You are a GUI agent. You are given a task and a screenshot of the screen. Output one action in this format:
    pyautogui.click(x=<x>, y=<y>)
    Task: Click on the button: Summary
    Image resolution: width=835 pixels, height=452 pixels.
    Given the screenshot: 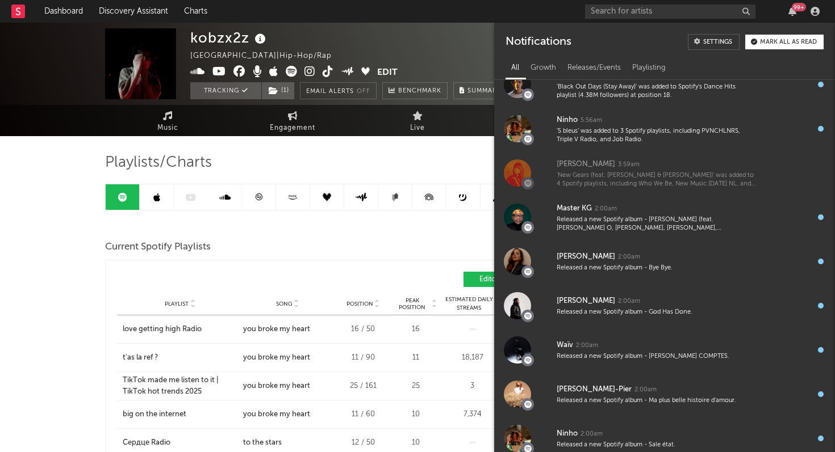 What is the action you would take?
    pyautogui.click(x=480, y=91)
    